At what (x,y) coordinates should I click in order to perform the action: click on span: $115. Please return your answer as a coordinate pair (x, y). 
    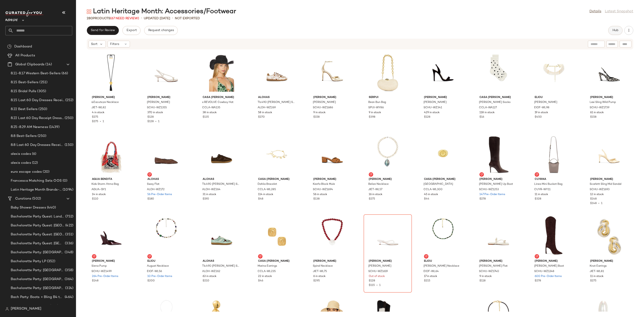
    Looking at the image, I should click on (372, 285).